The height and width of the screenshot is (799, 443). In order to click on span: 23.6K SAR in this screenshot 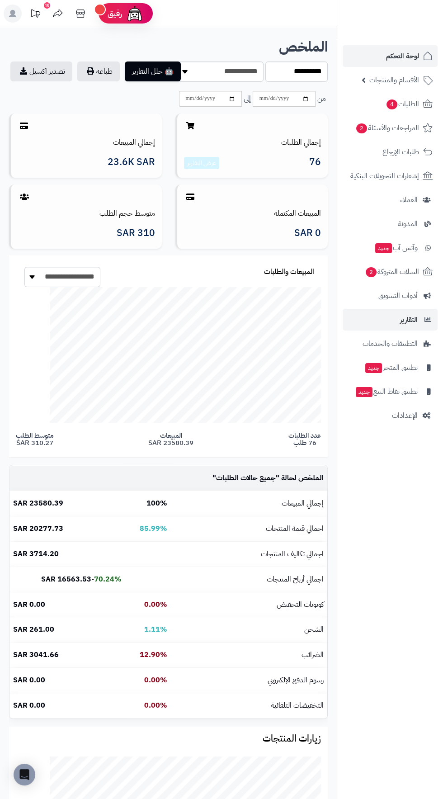, I will do `click(131, 162)`.